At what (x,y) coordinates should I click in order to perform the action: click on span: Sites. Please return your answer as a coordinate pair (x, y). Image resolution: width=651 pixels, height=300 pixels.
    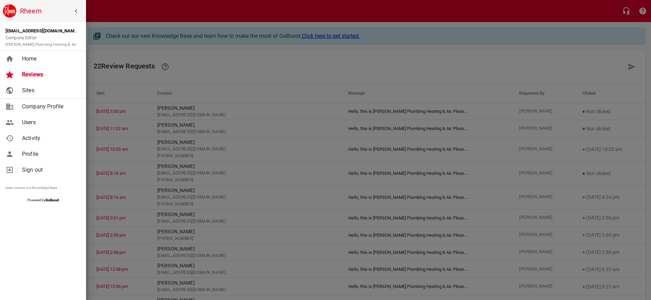
    Looking at the image, I should click on (50, 90).